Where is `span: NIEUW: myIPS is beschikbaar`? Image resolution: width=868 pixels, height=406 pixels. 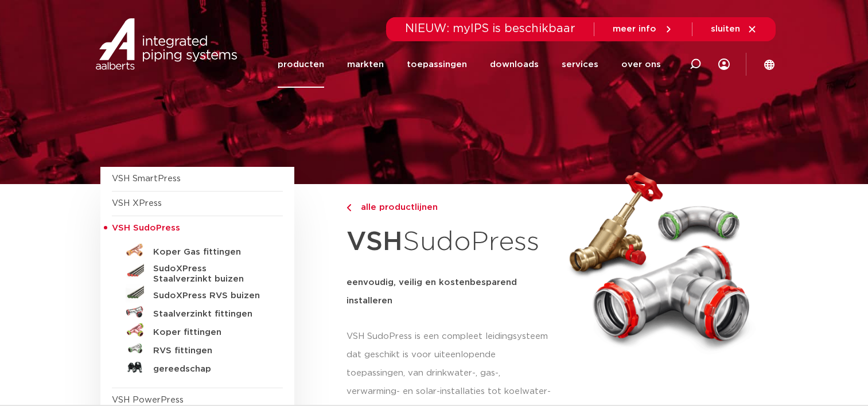
span: NIEUW: myIPS is beschikbaar is located at coordinates (490, 28).